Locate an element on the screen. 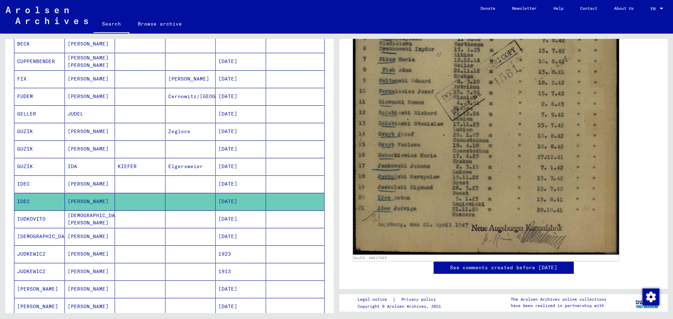 This screenshot has height=319, width=673. mat-cell: IUDKOVITO is located at coordinates (40, 219).